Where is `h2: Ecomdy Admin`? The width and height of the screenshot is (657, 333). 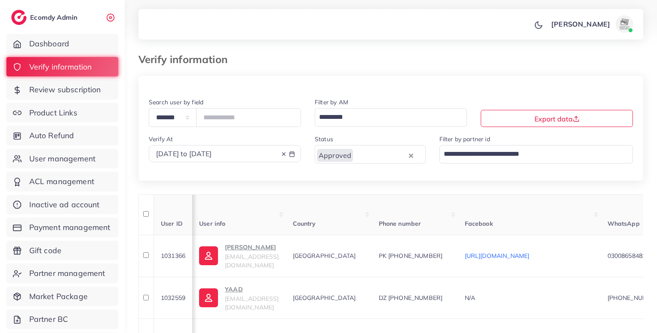
h2: Ecomdy Admin is located at coordinates (55, 17).